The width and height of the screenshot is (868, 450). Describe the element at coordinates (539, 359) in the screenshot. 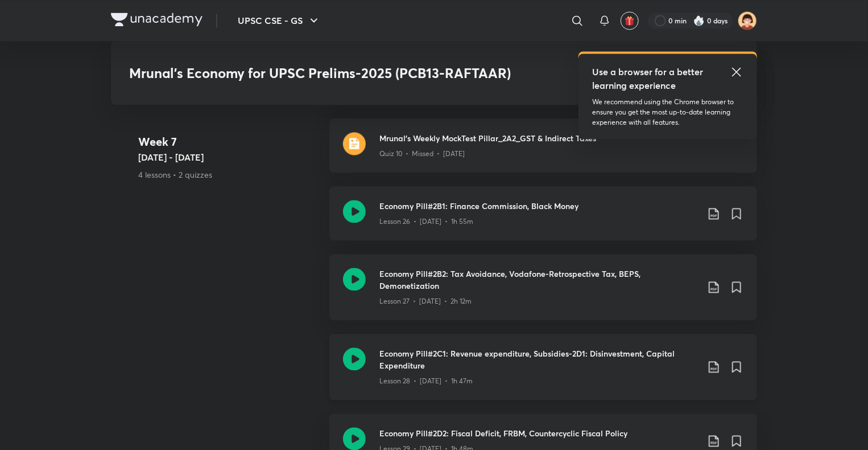

I see `h3: Economy Pill#2C1: Revenue expenditure, Subsidies-2D1: Disinvestment, Capital Expenditure` at that location.